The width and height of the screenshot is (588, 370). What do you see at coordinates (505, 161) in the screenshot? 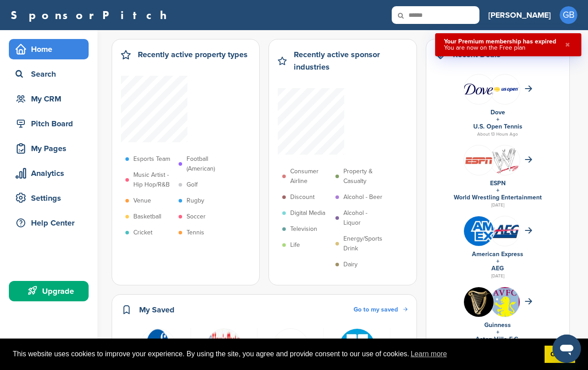
I see `img: Open uri20141112 64162 12gd62f?1415806146` at bounding box center [505, 161].